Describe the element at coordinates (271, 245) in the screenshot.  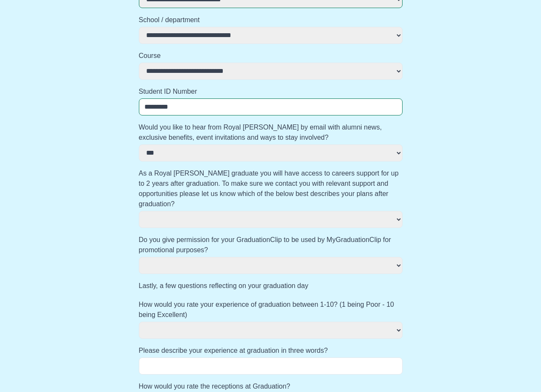
I see `label: Do you give permission for your GraduationClip to be used by MyGraduationClip for promotional pur...` at that location.